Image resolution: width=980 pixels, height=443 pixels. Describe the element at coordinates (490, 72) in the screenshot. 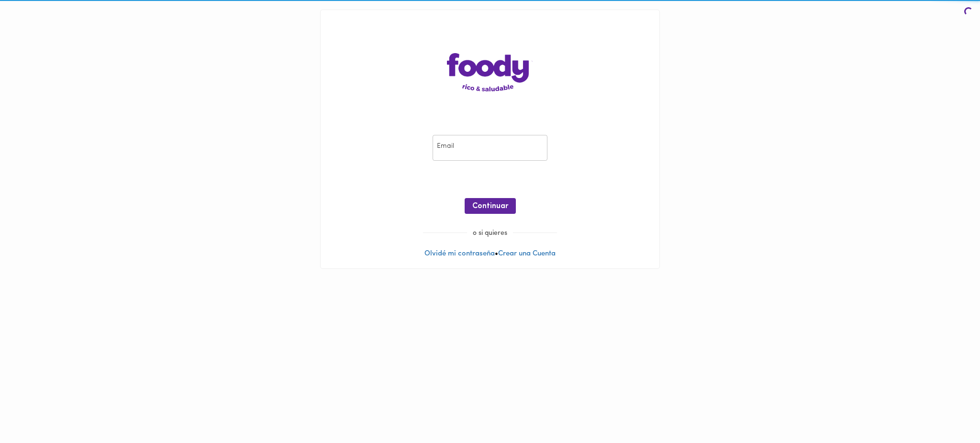

I see `img: logo-main-page.png` at that location.